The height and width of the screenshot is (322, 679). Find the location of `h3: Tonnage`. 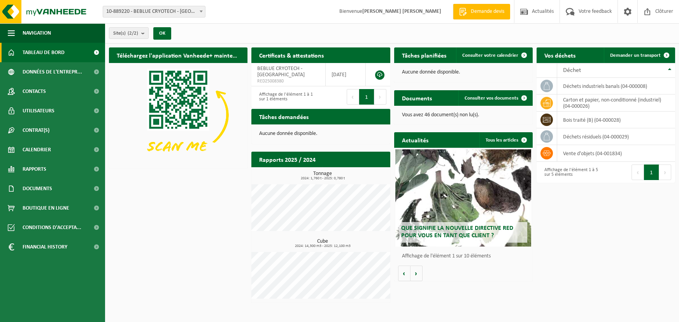

h3: Tonnage is located at coordinates (323, 176).